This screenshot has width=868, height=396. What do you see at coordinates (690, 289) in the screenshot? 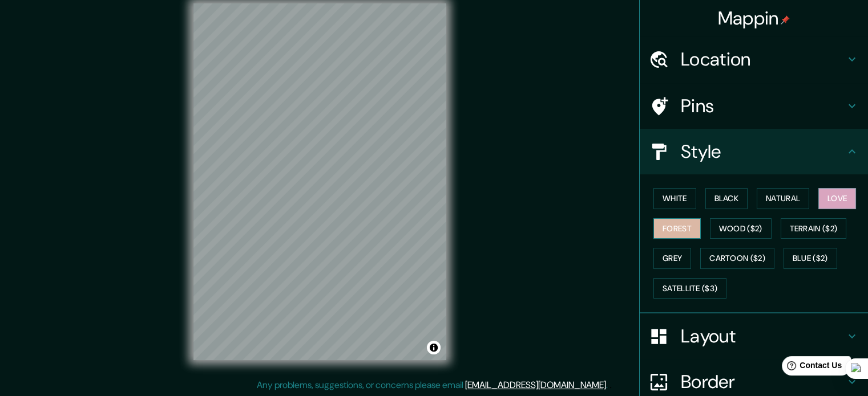
I see `button: Satellite ($3)` at bounding box center [690, 289].